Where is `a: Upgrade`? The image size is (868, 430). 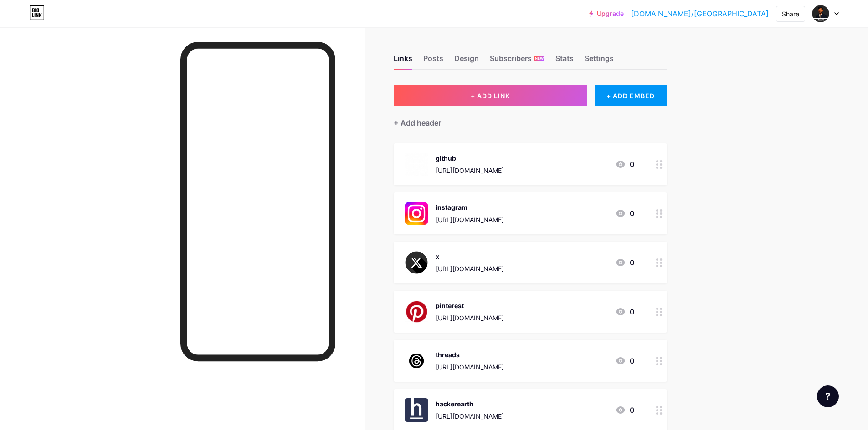
a: Upgrade is located at coordinates (607, 13).